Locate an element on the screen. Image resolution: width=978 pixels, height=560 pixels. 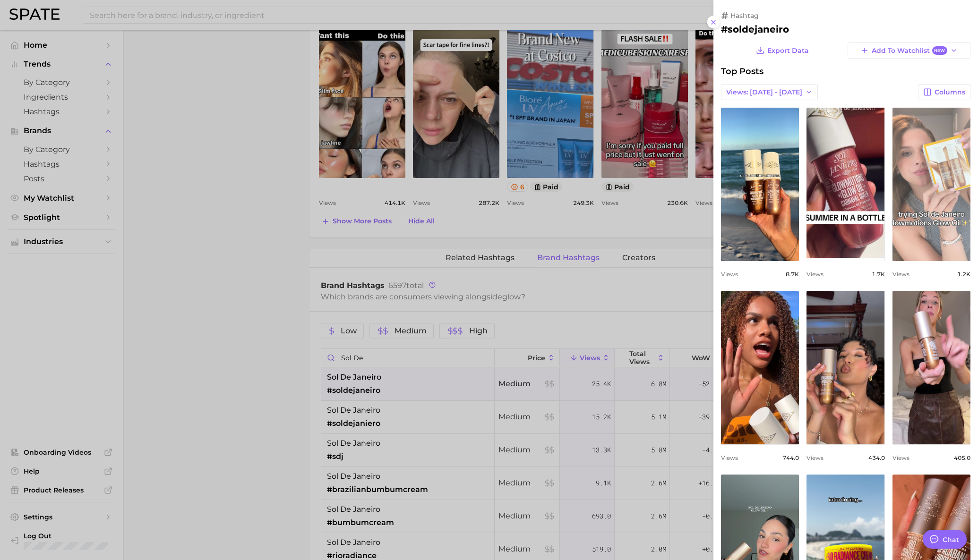
button: Columns is located at coordinates (944, 92).